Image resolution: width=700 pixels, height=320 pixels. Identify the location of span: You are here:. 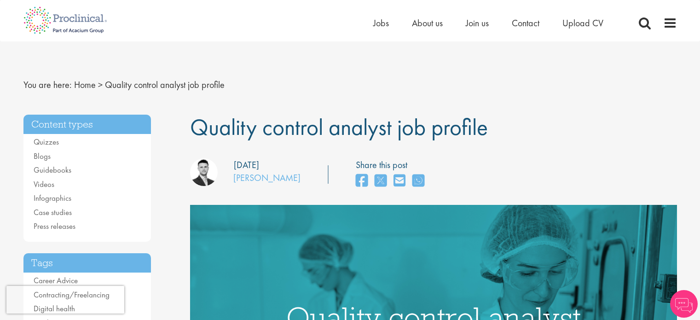
(47, 85).